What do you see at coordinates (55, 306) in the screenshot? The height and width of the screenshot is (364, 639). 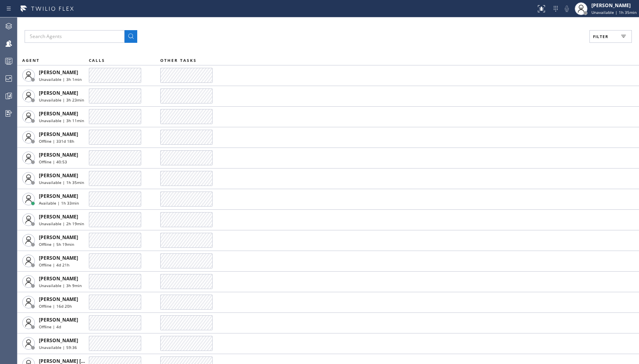 I see `span: Offline | 16d 20h` at bounding box center [55, 306].